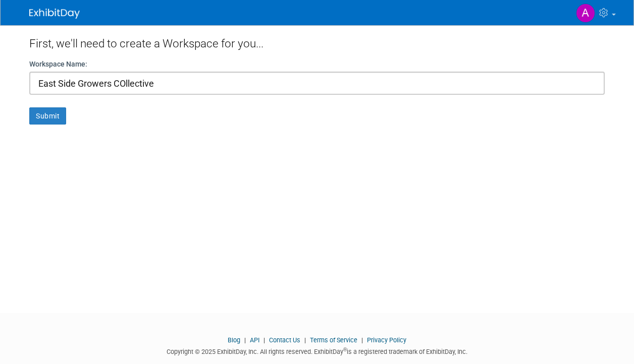  I want to click on label: Workspace Name:, so click(58, 64).